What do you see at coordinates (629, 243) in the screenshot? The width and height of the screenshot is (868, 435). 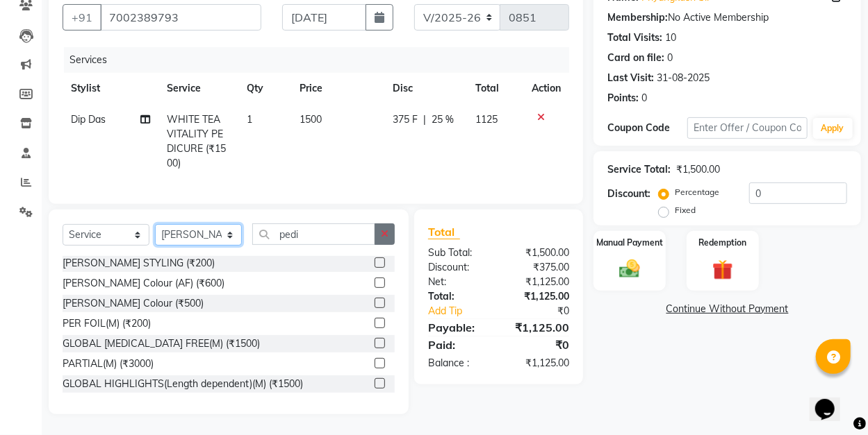 I see `label: Manual Payment` at bounding box center [629, 243].